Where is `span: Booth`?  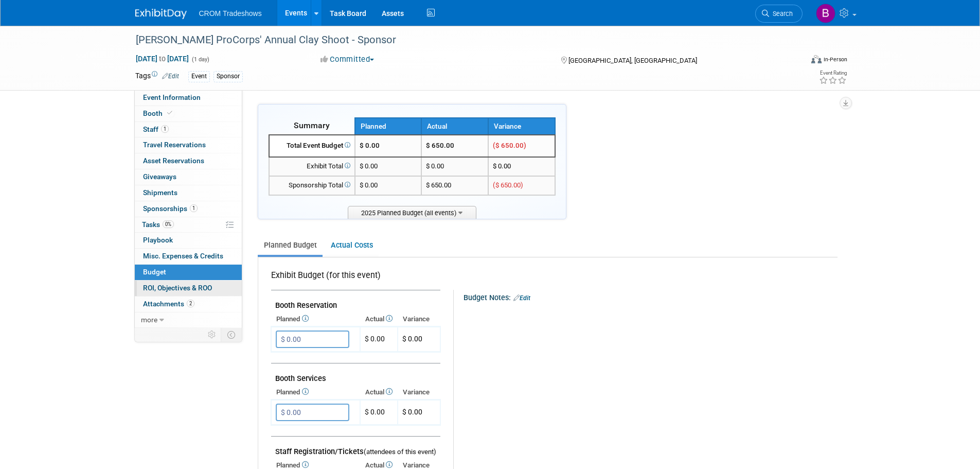
span: Booth is located at coordinates (159, 114).